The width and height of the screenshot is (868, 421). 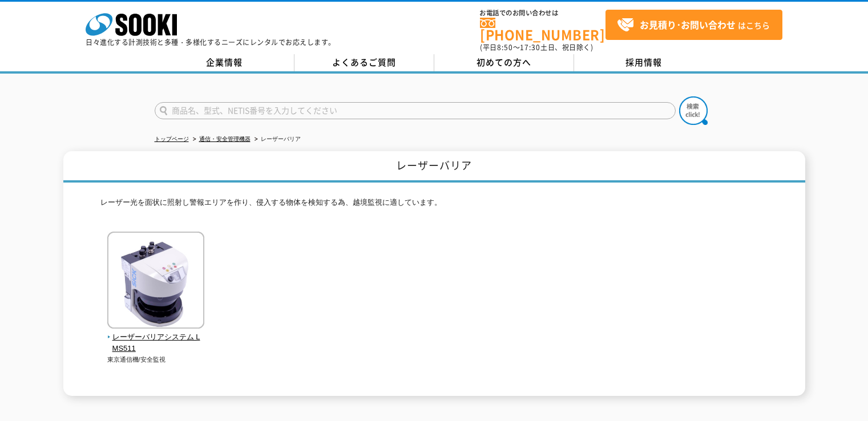 What do you see at coordinates (688, 24) in the screenshot?
I see `strong: お見積り･お問い合わせ` at bounding box center [688, 24].